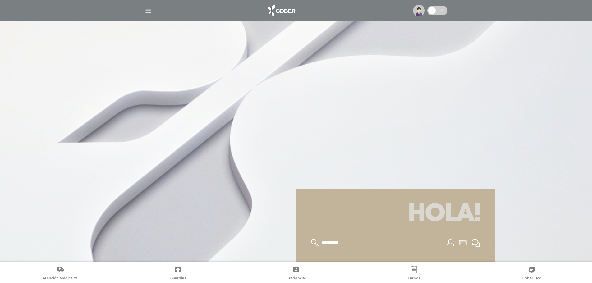 The image size is (592, 283). Describe the element at coordinates (414, 279) in the screenshot. I see `span: Turnos` at that location.